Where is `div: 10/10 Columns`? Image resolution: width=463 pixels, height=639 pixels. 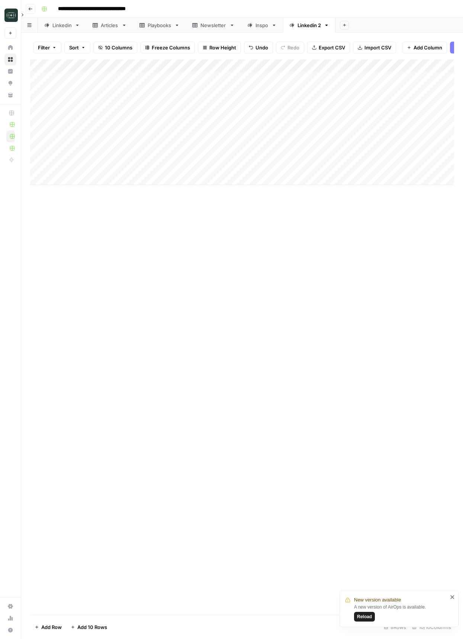 div: 10/10 Columns is located at coordinates (431, 627).